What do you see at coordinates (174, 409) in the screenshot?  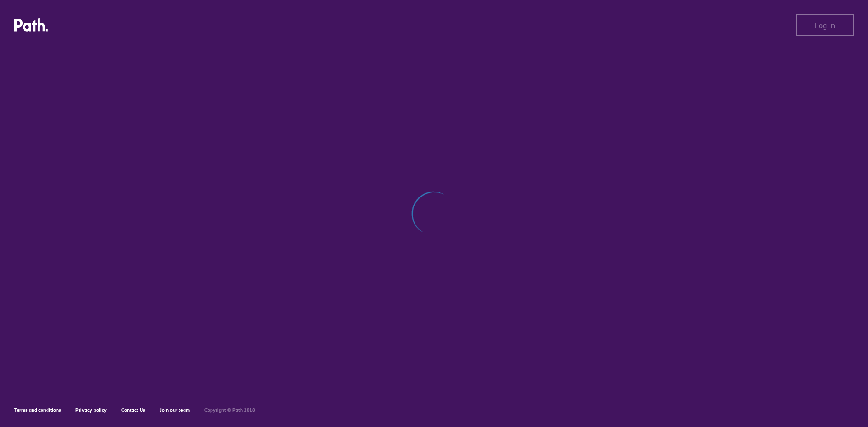 I see `a: Join our team` at bounding box center [174, 409].